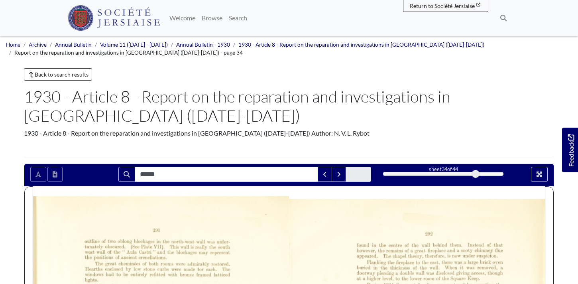 The width and height of the screenshot is (578, 284). I want to click on a: Search, so click(238, 18).